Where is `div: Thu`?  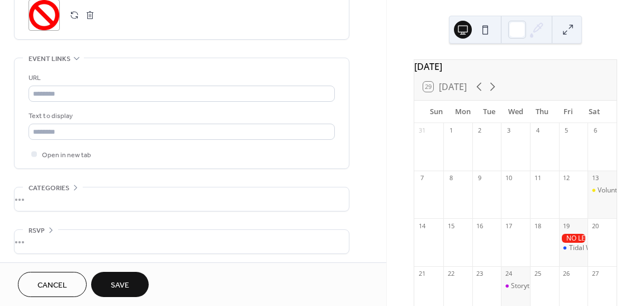 div: Thu is located at coordinates (542, 112).